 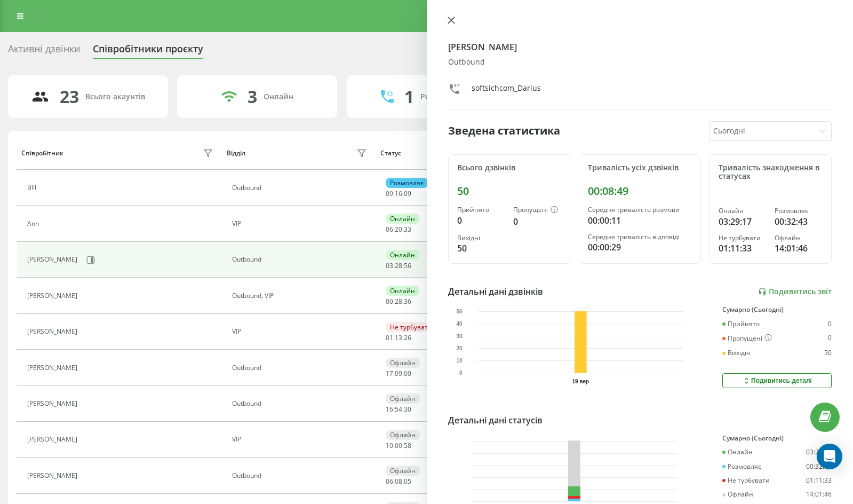 I want to click on span: 03, so click(x=390, y=265).